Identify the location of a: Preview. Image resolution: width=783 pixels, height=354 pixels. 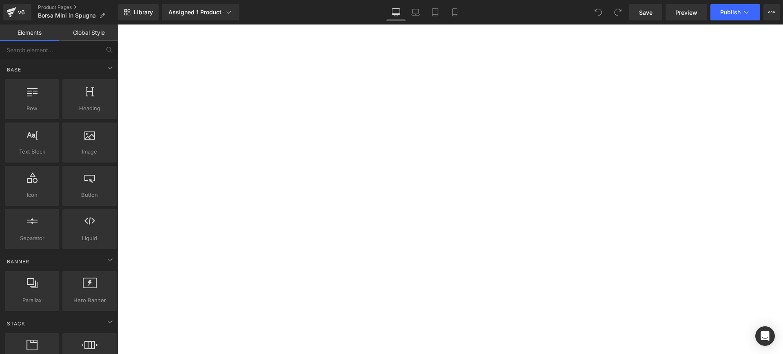
(687, 12).